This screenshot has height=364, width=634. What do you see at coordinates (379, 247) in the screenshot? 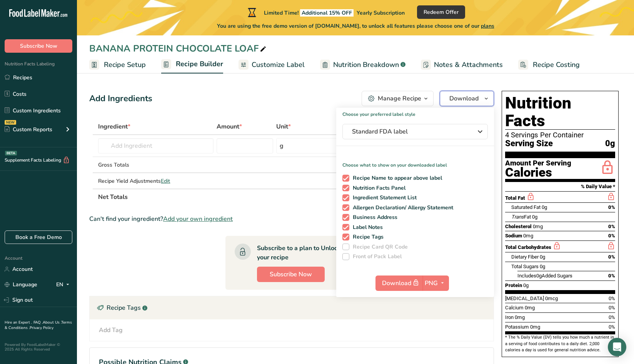
I see `span: Recipe Card QR Code` at bounding box center [379, 247].